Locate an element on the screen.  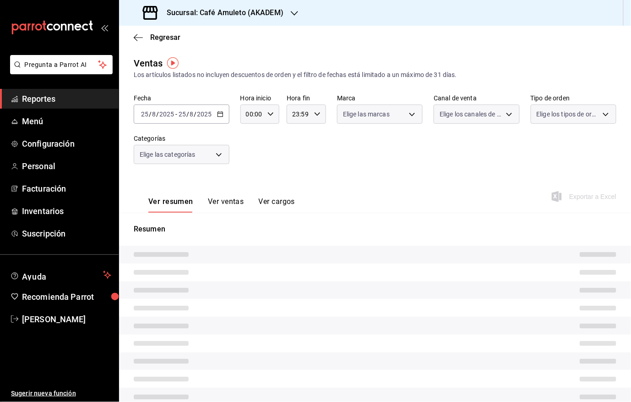
span: Elige los canales de venta is located at coordinates (471, 114).